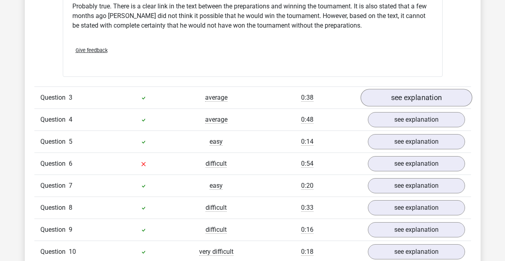 This screenshot has width=505, height=261. What do you see at coordinates (307, 142) in the screenshot?
I see `span: 0:14` at bounding box center [307, 142].